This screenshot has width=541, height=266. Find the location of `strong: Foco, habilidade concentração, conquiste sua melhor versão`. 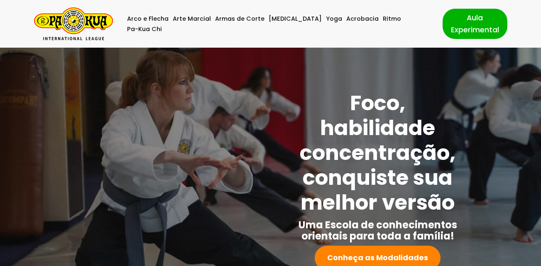

strong: Foco, habilidade concentração, conquiste sua melhor versão is located at coordinates (377, 153).